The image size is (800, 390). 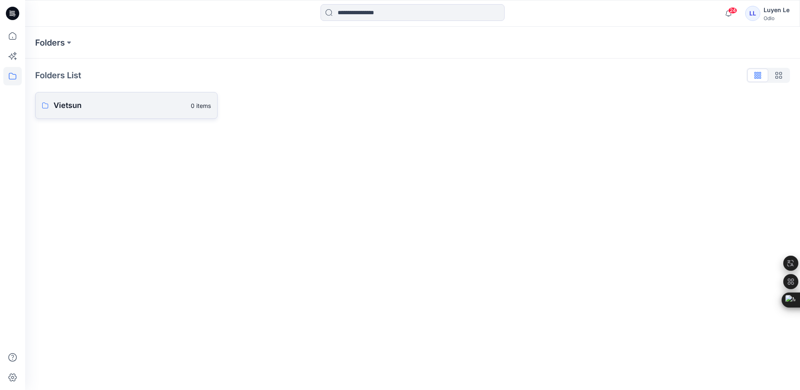 I want to click on p: Folders, so click(x=50, y=43).